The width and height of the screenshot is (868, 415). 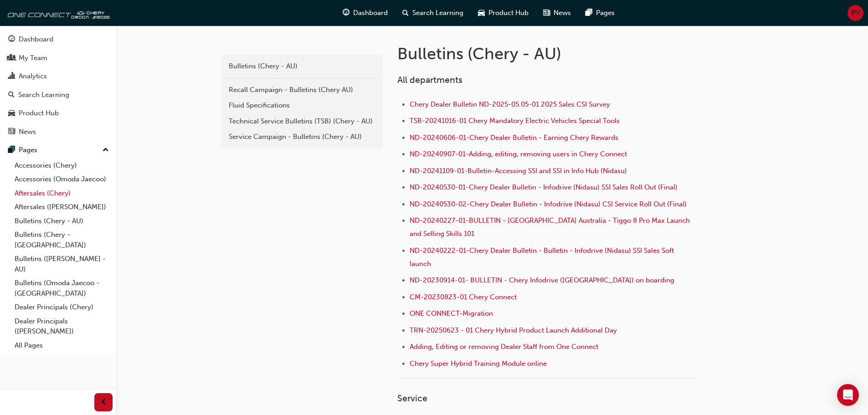 I want to click on h1: Bulletins (Chery - AU), so click(x=547, y=54).